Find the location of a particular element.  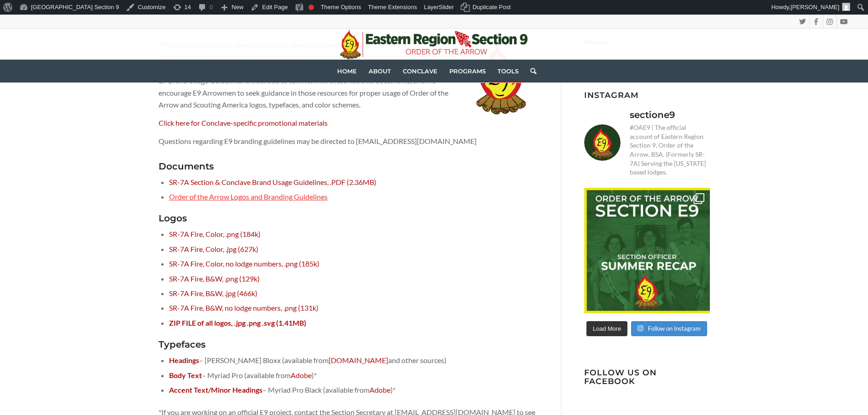

h3: Instagram is located at coordinates (647, 95).